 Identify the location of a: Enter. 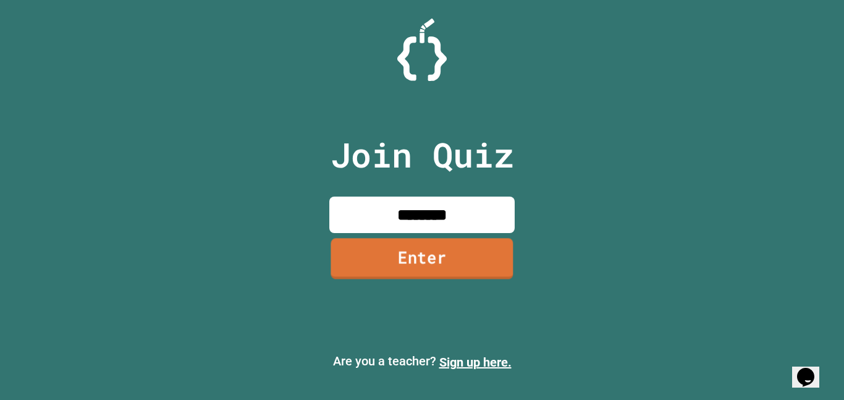
(421, 258).